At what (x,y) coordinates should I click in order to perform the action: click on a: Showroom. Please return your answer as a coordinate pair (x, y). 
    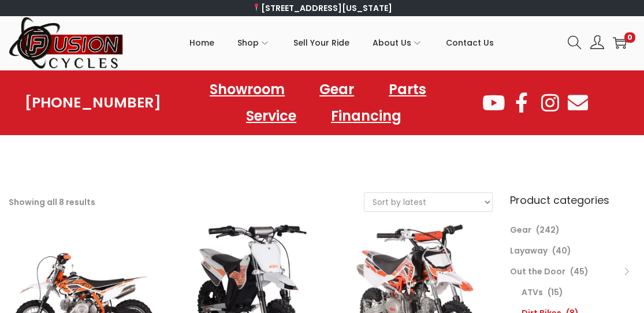
    Looking at the image, I should click on (248, 89).